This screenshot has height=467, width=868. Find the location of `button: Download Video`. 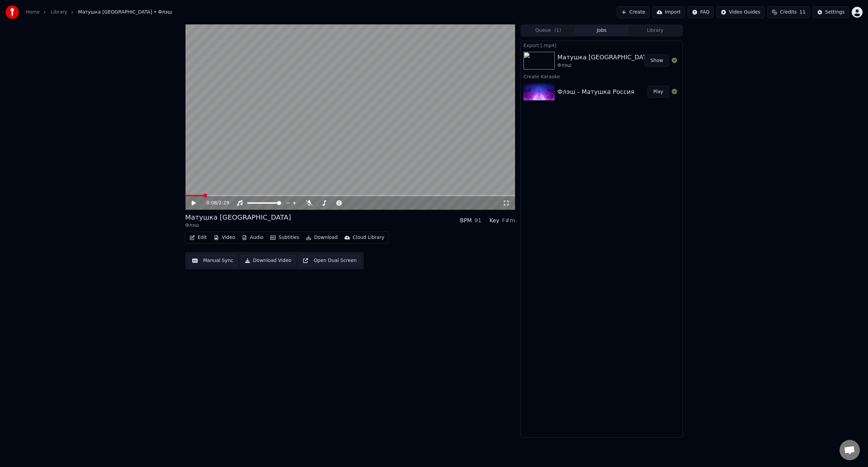

button: Download Video is located at coordinates (268, 261).